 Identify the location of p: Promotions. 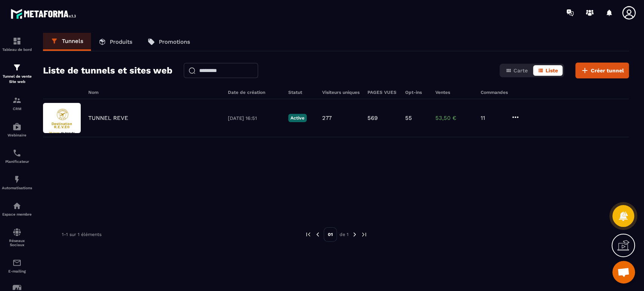
(174, 42).